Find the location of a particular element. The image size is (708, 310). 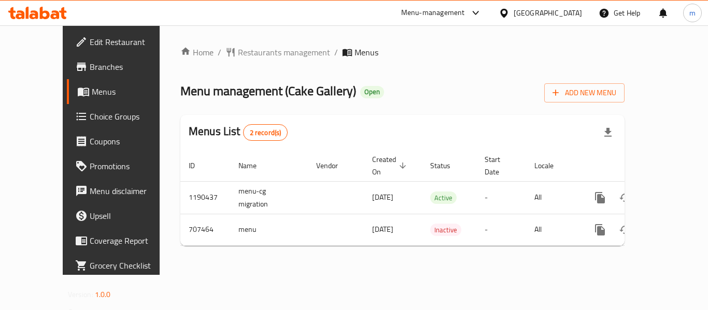

span: Promotions is located at coordinates (131, 166).